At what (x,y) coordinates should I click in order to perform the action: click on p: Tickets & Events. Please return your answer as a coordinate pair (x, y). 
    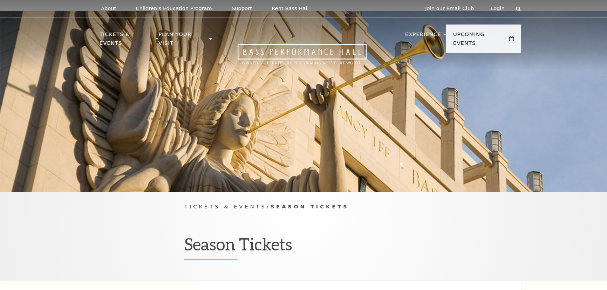
    Looking at the image, I should click on (126, 41).